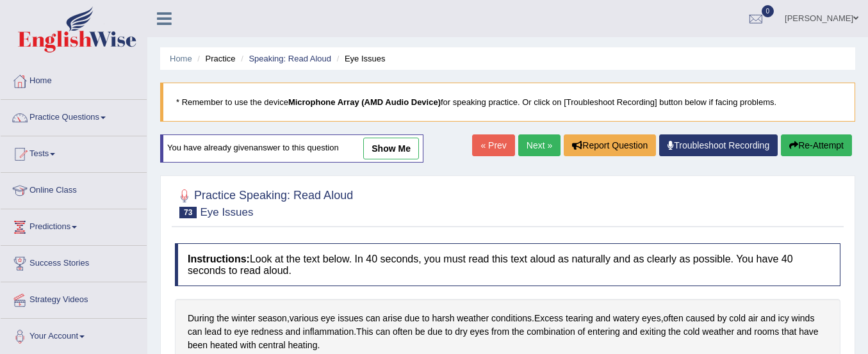  I want to click on b: Instructions:, so click(219, 259).